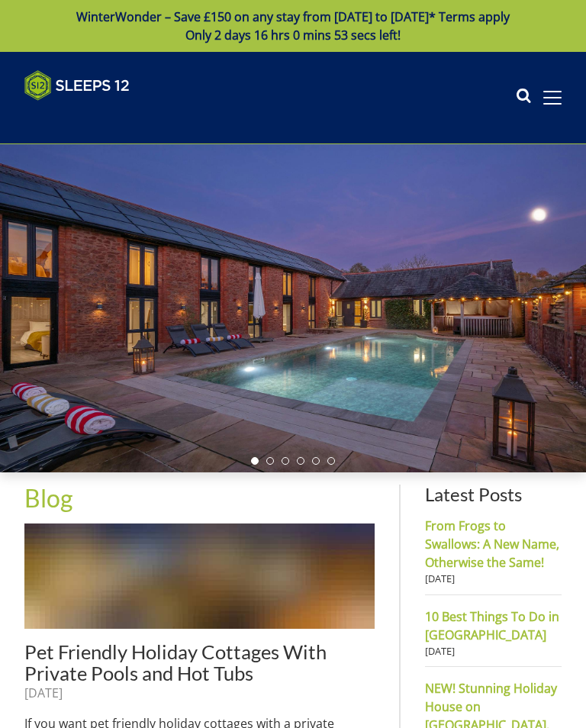  I want to click on strong: From Frogs to Swallows: A New Name, Otherwise the Same!, so click(493, 544).